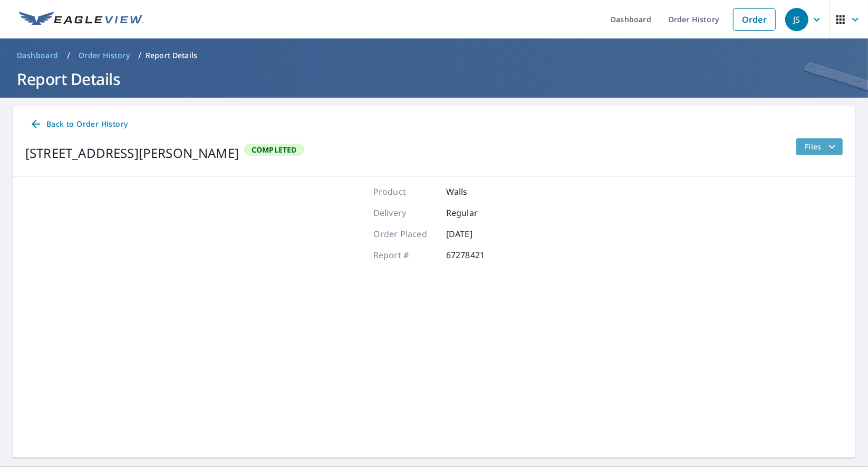  Describe the element at coordinates (171, 55) in the screenshot. I see `p: Report Details` at that location.